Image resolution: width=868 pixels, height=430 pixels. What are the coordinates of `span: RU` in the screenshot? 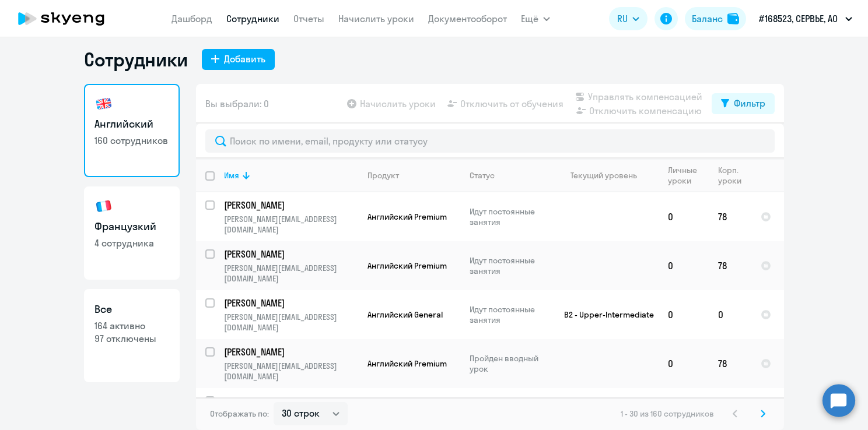 It's located at (623, 19).